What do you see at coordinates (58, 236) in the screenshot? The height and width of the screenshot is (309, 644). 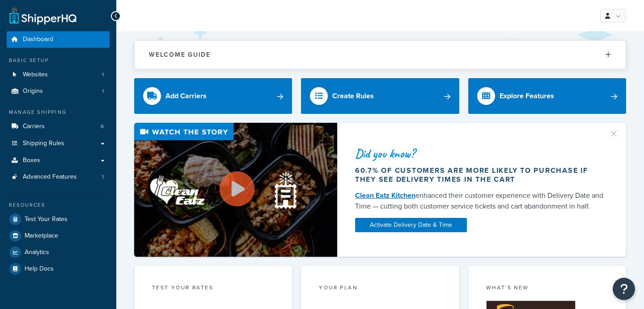 I see `a: Marketplace` at bounding box center [58, 236].